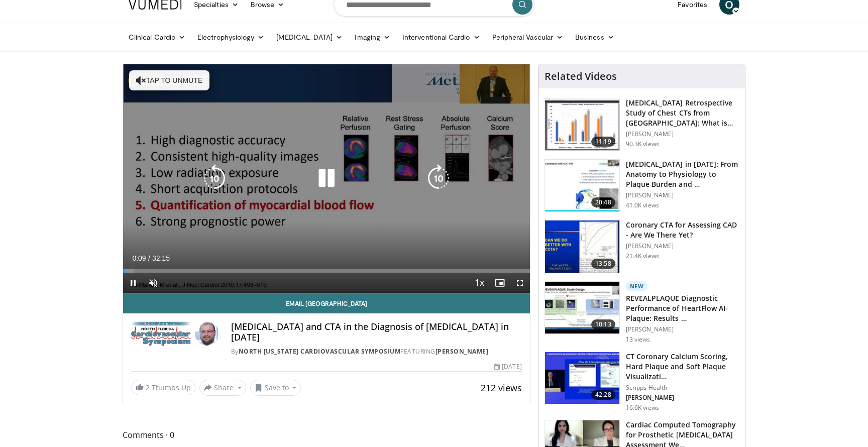 The height and width of the screenshot is (447, 868). Describe the element at coordinates (603, 141) in the screenshot. I see `span: 11:19` at that location.